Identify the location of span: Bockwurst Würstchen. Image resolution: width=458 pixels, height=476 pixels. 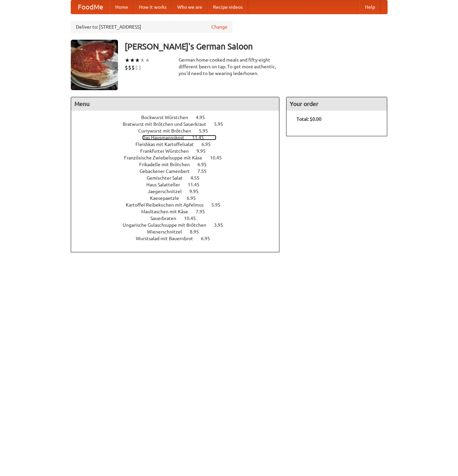
(168, 118).